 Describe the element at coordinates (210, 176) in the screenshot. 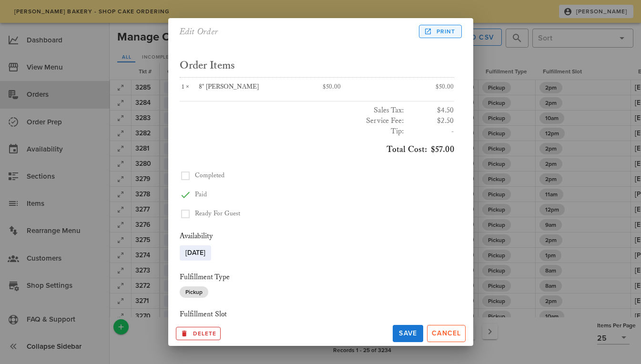

I see `span: Completed` at that location.